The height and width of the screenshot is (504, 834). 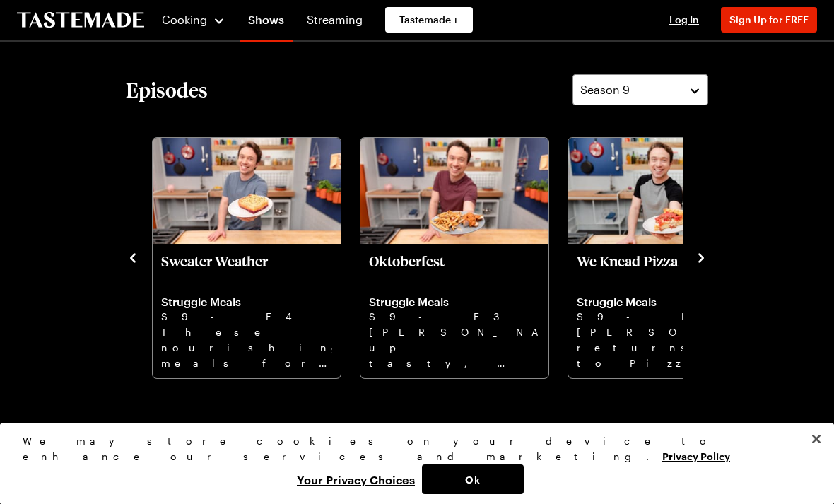 What do you see at coordinates (684, 19) in the screenshot?
I see `button: Log In` at bounding box center [684, 19].